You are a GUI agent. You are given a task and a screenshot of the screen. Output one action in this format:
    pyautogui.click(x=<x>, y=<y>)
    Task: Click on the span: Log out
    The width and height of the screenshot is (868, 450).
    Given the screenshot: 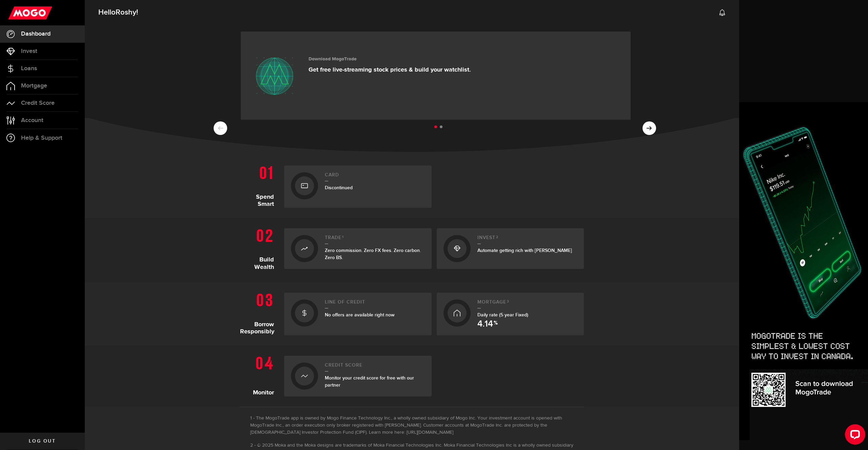 What is the action you would take?
    pyautogui.click(x=42, y=442)
    